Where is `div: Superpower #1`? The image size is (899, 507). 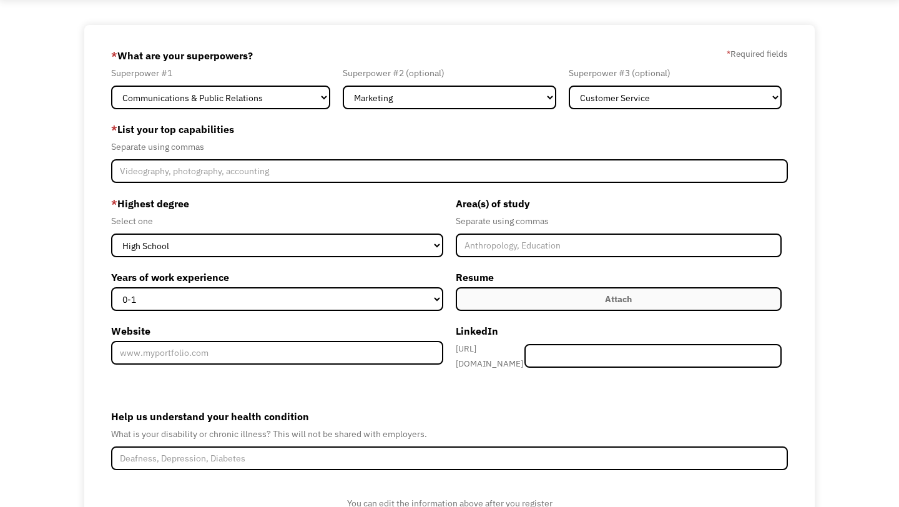 div: Superpower #1 is located at coordinates (220, 73).